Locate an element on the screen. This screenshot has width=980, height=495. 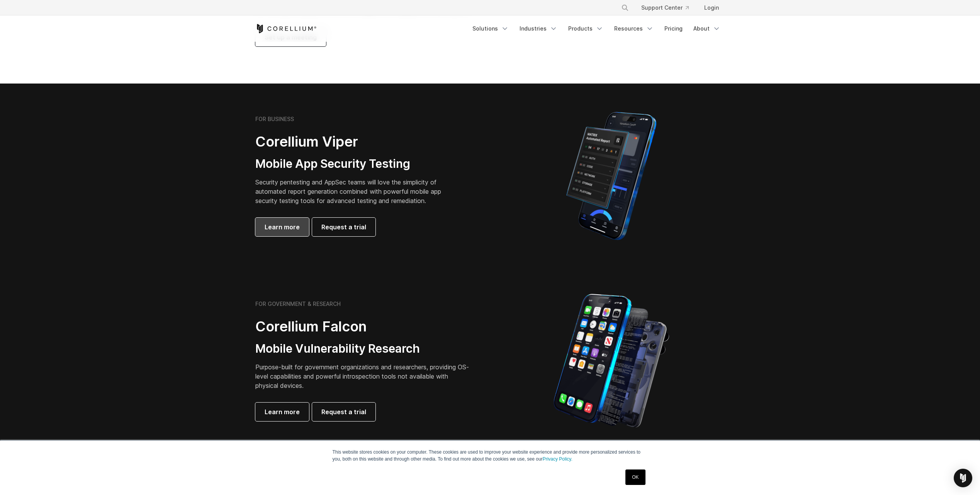
a: Privacy Policy. is located at coordinates (558, 458).